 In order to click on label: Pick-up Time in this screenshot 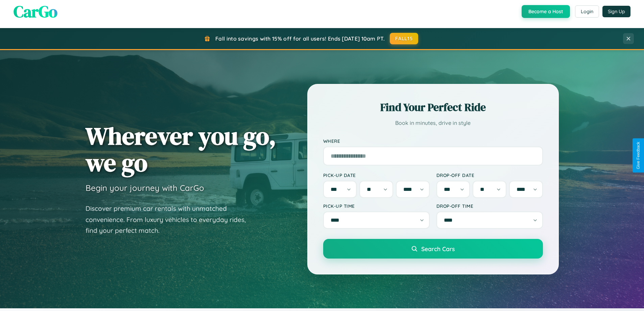, I will do `click(376, 206)`.